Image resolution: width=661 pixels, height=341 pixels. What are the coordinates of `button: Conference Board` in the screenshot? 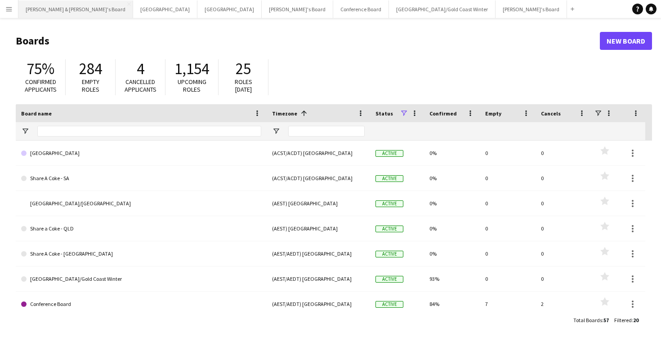 It's located at (361, 9).